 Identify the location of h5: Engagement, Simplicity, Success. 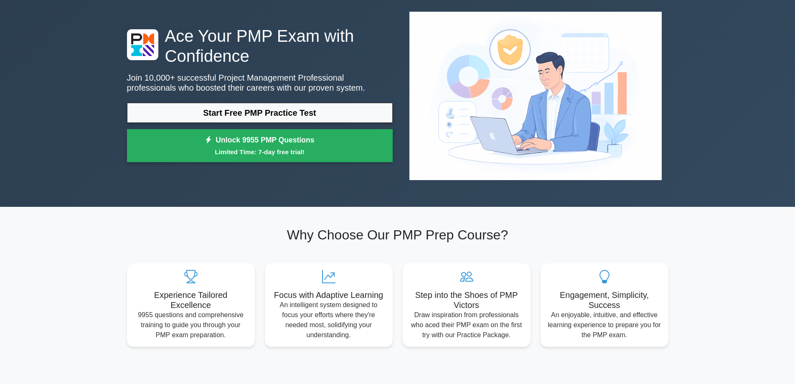
(604, 300).